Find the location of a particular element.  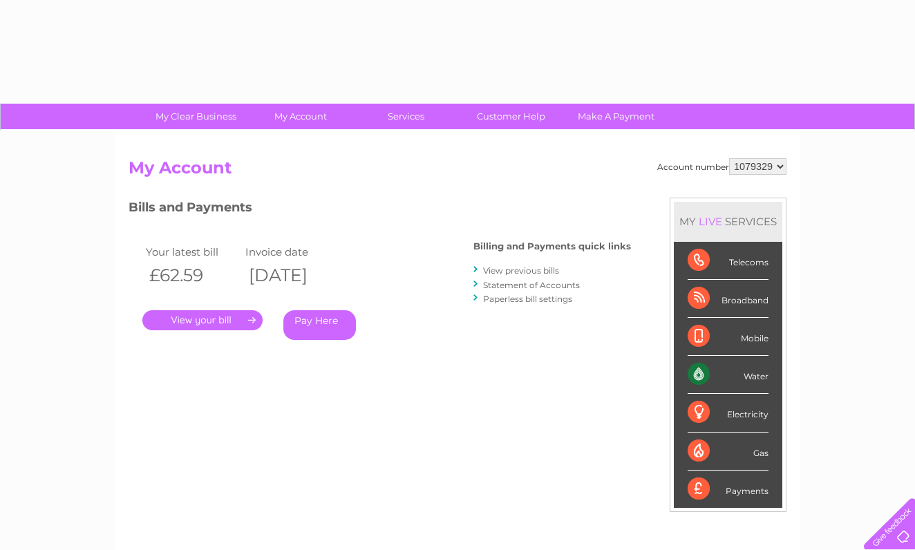

a: My Account is located at coordinates (301, 116).